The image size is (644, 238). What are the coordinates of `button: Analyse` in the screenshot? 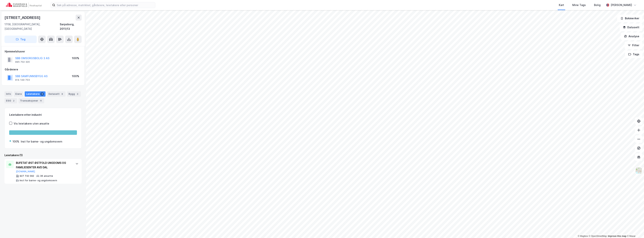 It's located at (632, 36).